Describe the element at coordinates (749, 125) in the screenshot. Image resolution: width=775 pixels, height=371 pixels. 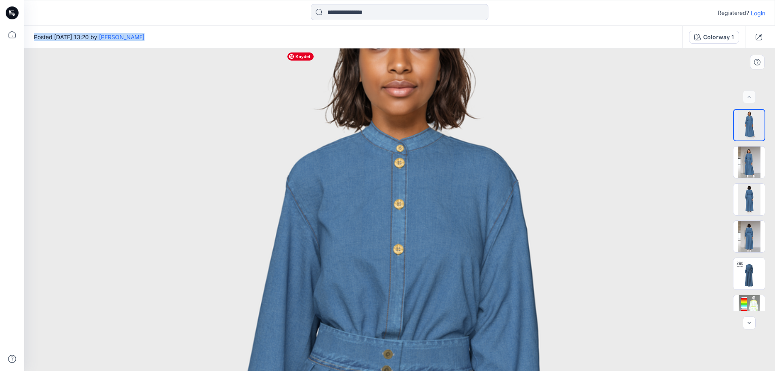
I see `img: Allday Denim Outfit - Front b` at that location.